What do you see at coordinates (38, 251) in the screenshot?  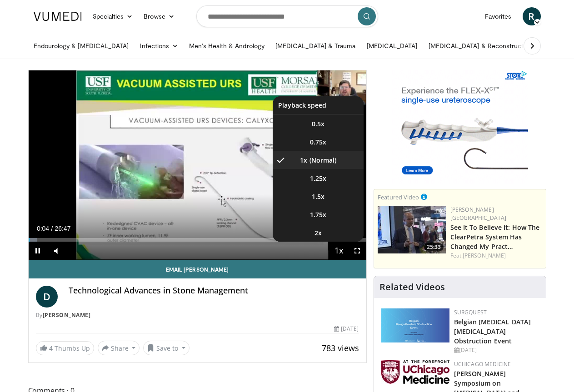 I see `button: Pause` at bounding box center [38, 251].